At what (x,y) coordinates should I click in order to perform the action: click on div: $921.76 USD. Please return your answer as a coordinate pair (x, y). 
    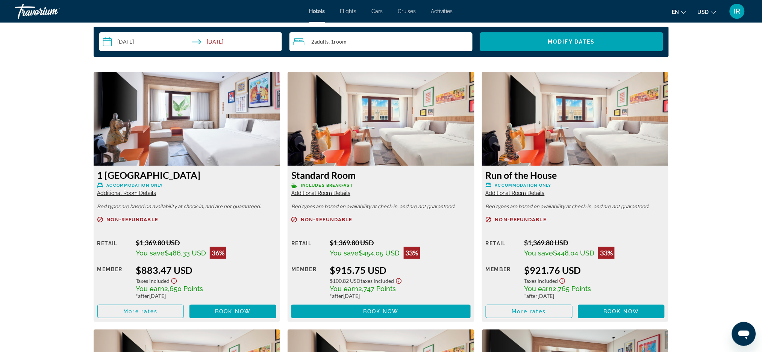
    Looking at the image, I should click on (594, 270).